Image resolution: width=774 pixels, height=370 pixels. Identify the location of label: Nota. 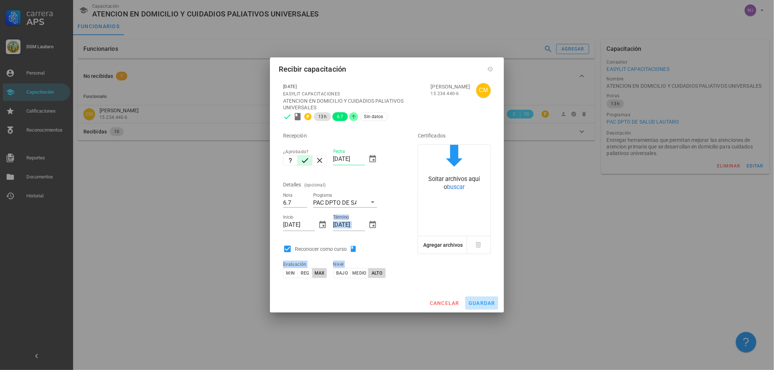
(288, 195).